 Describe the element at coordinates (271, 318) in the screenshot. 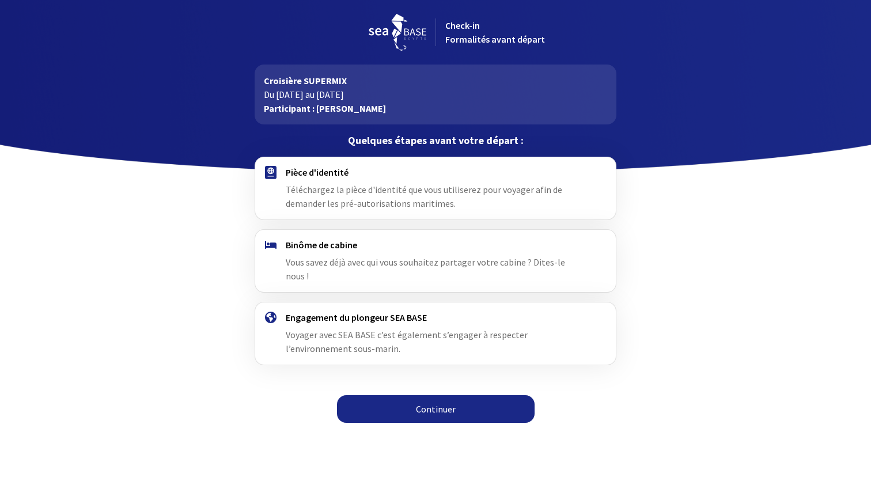

I see `img: engagement.svg` at that location.